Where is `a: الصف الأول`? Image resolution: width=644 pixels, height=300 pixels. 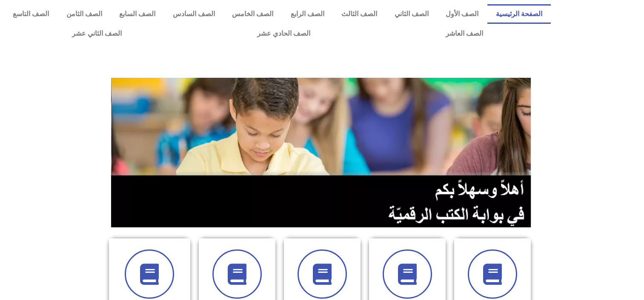
a: الصف الأول is located at coordinates (462, 14).